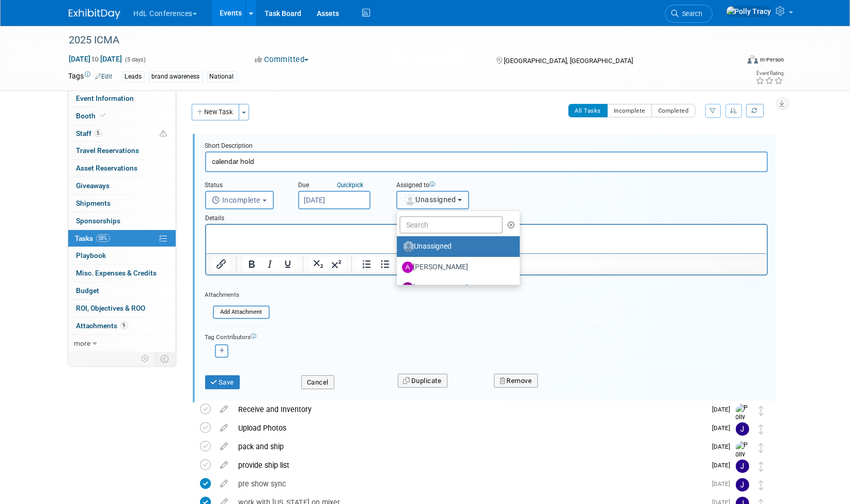  What do you see at coordinates (486, 216) in the screenshot?
I see `div: Details` at bounding box center [486, 216].